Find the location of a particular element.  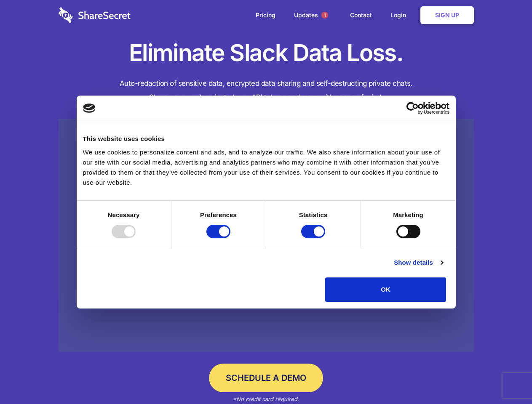

a: Show details is located at coordinates (418, 263).